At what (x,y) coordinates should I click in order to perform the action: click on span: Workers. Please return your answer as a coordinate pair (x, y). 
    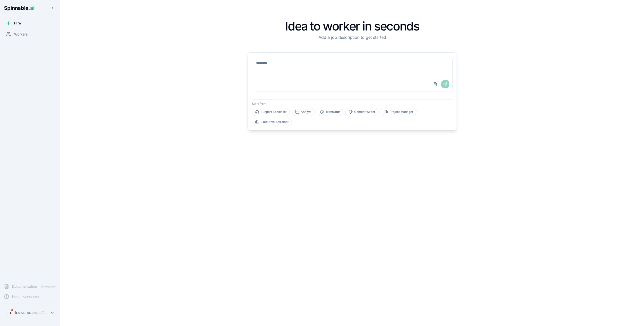
    Looking at the image, I should click on (21, 35).